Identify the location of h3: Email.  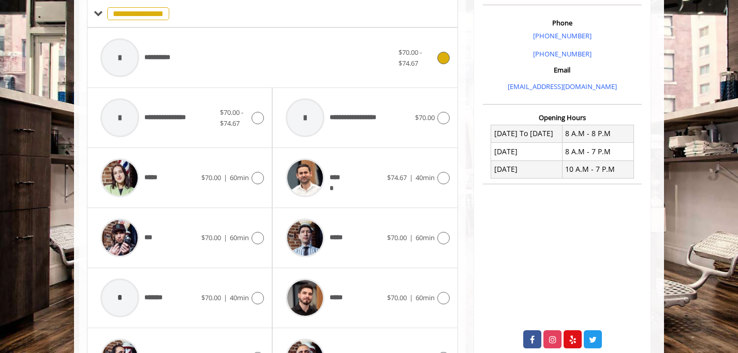
(562, 70).